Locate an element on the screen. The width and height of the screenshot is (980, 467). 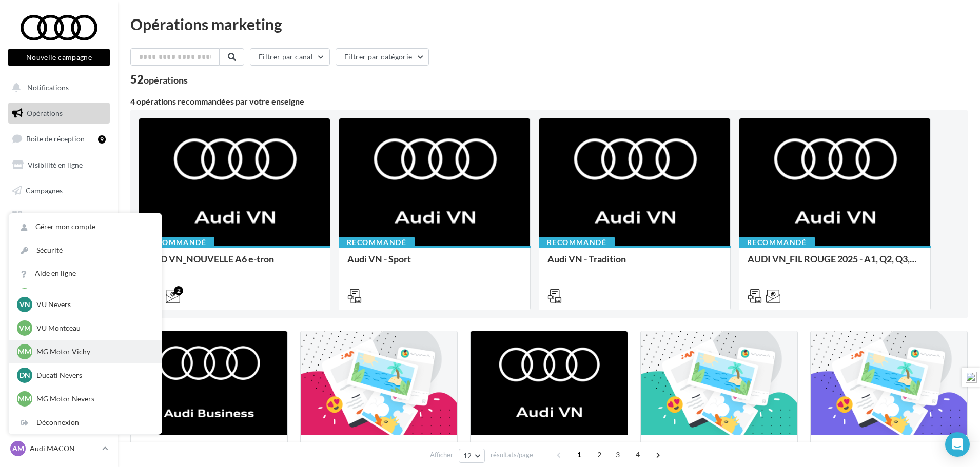
span: Campagnes is located at coordinates (44, 190).